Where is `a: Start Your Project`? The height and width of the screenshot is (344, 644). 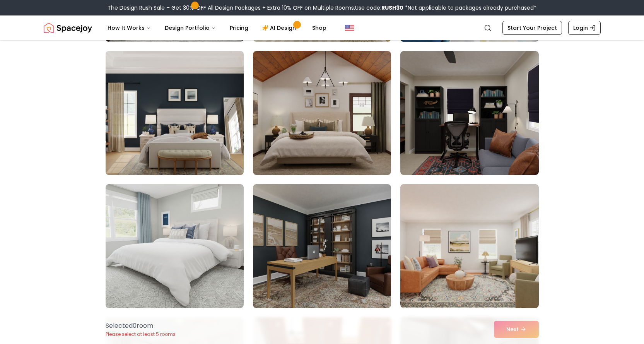
a: Start Your Project is located at coordinates (532, 28).